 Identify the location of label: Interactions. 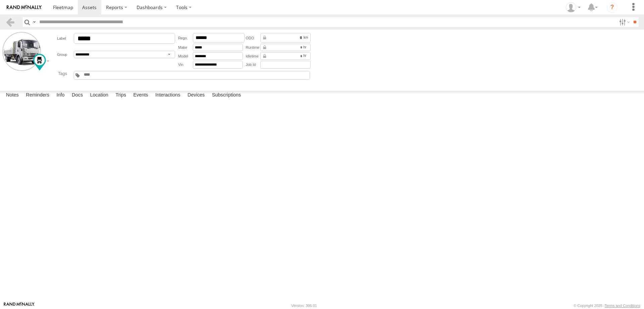
(168, 96).